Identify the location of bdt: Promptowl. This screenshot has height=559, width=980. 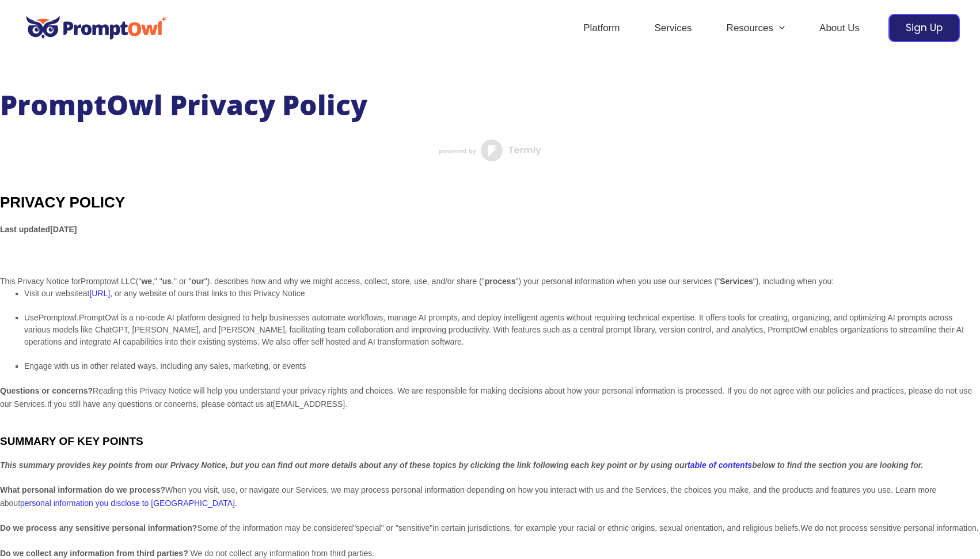
(58, 318).